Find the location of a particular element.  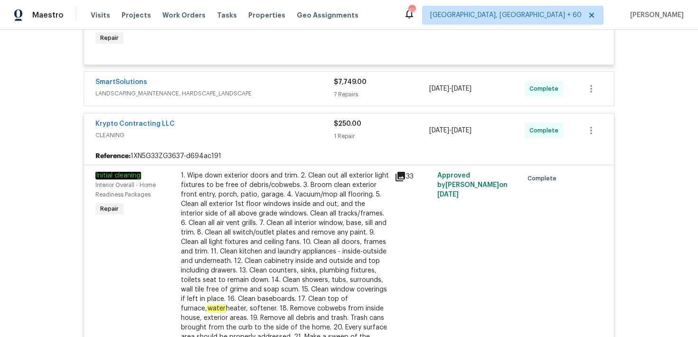

a: SmartSolutions is located at coordinates (121, 82).